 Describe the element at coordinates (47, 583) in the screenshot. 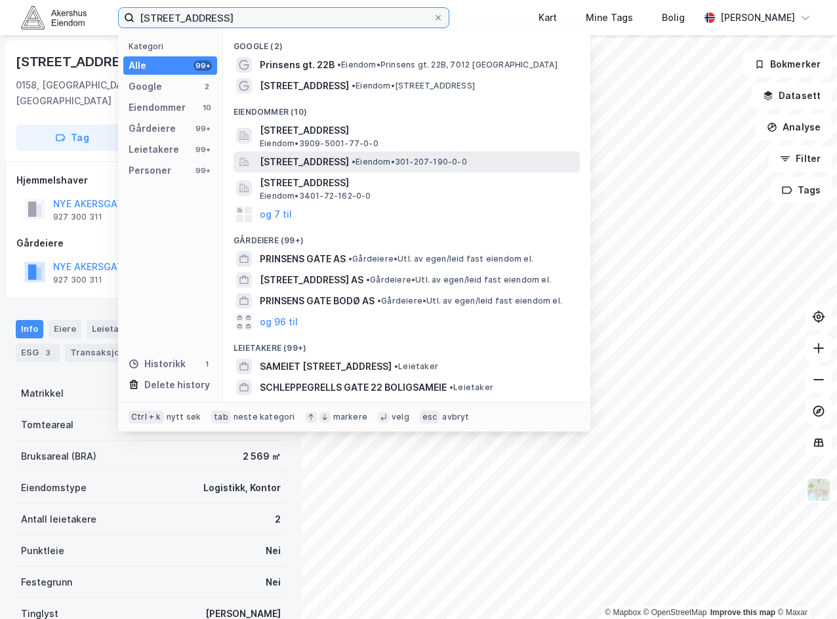

I see `div: Festegrunn` at that location.